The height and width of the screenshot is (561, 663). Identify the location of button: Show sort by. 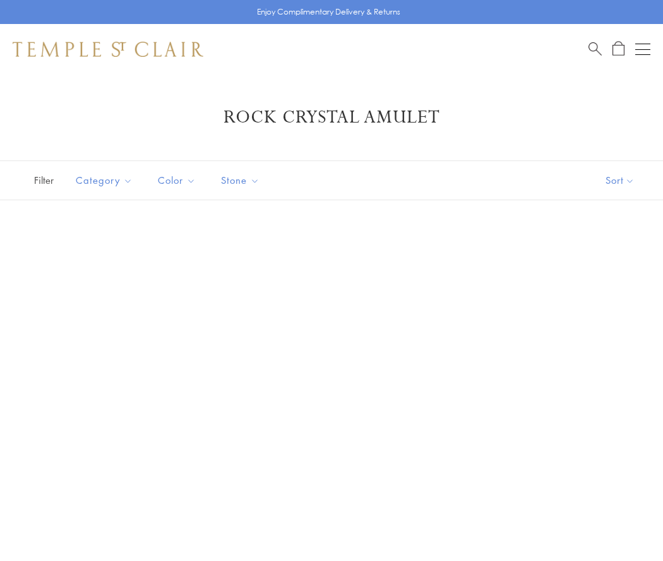
(620, 180).